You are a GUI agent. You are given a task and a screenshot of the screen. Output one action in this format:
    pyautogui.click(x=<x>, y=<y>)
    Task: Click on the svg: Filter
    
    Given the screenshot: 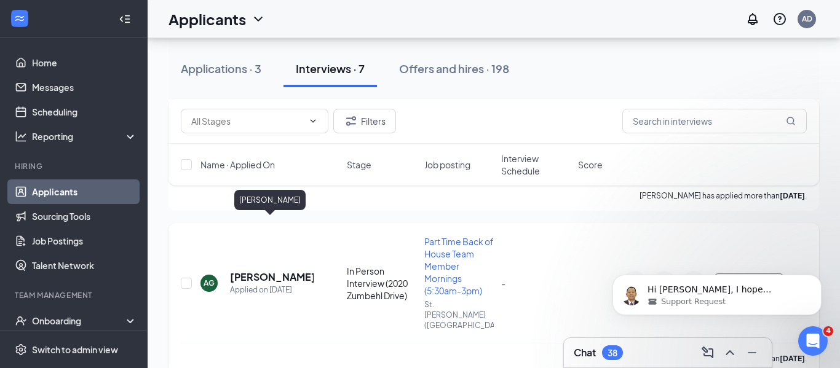 What is the action you would take?
    pyautogui.click(x=351, y=121)
    